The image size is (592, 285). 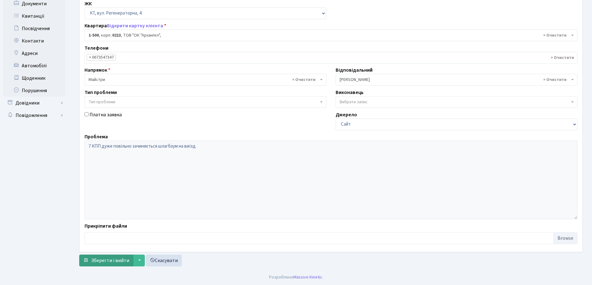 I want to click on label: Телефони, so click(x=96, y=48).